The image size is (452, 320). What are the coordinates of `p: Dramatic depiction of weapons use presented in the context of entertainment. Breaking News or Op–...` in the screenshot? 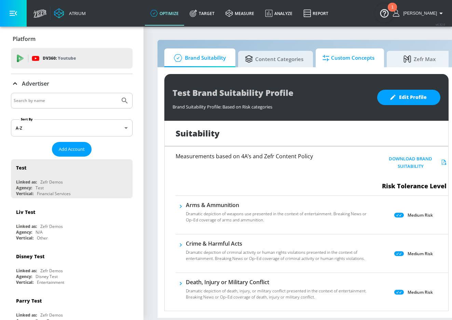 It's located at (278, 217).